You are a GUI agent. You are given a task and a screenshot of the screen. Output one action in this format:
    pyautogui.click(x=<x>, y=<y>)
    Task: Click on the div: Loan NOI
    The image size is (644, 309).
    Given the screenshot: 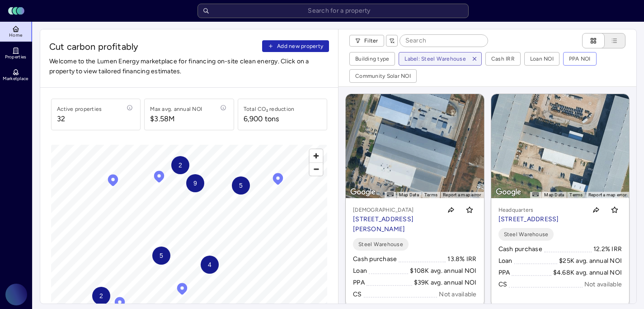 What is the action you would take?
    pyautogui.click(x=542, y=59)
    